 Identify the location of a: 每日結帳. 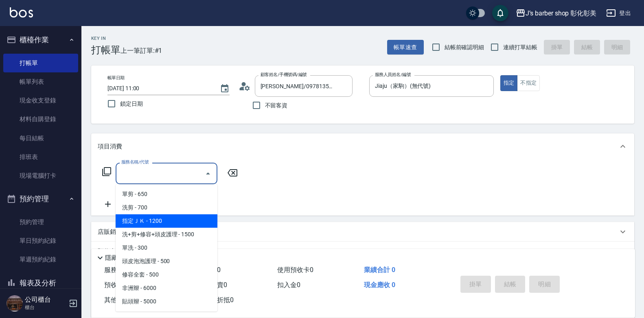
(41, 138).